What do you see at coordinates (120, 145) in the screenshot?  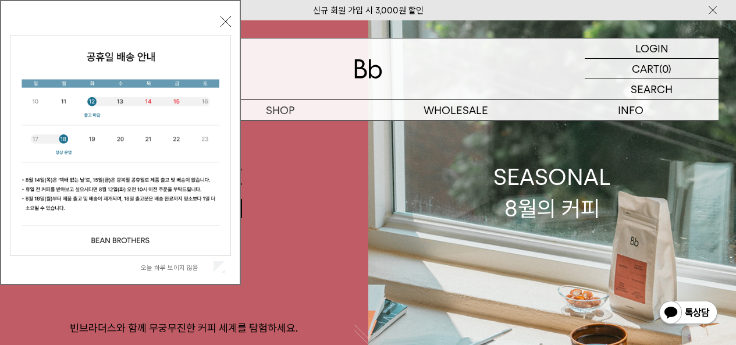 I see `img: cb63d4bbb2e6550c365f227fdc69b27f_113810.jpg` at bounding box center [120, 145].